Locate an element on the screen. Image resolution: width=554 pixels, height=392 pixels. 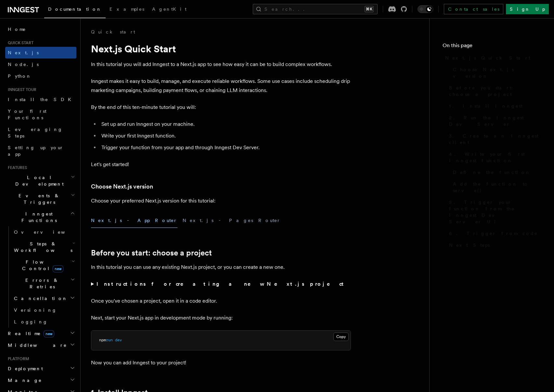
a: Leveraging Steps is located at coordinates (41, 133).